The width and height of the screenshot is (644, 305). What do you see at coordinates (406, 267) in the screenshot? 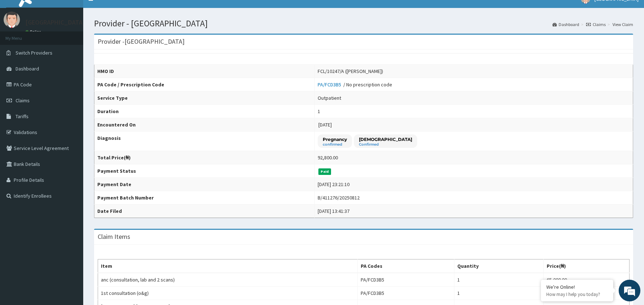
I see `th: PA Codes` at bounding box center [406, 267].